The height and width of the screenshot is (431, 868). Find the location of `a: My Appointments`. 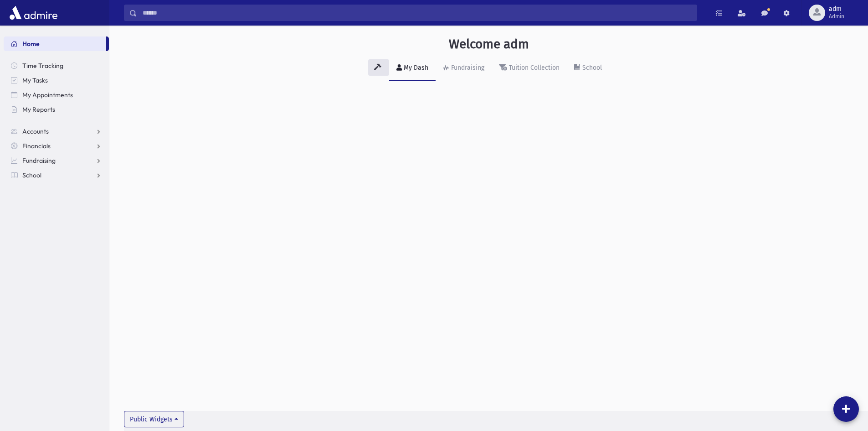

a: My Appointments is located at coordinates (56, 95).